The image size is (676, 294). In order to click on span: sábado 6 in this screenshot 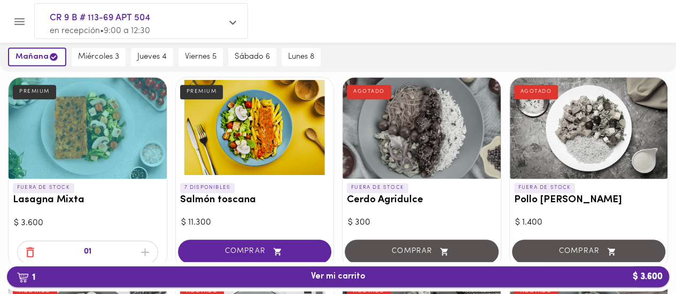, I will do `click(252, 57)`.